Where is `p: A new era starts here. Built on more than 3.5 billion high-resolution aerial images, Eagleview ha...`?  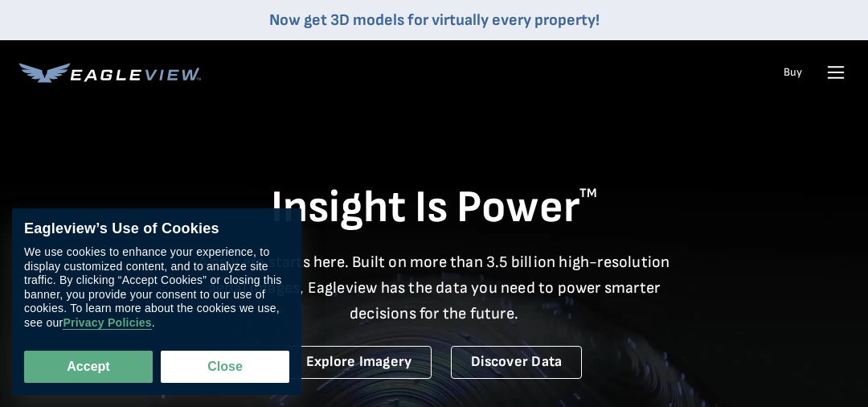
p: A new era starts here. Built on more than 3.5 billion high-resolution aerial images, Eagleview ha... is located at coordinates (434, 288).